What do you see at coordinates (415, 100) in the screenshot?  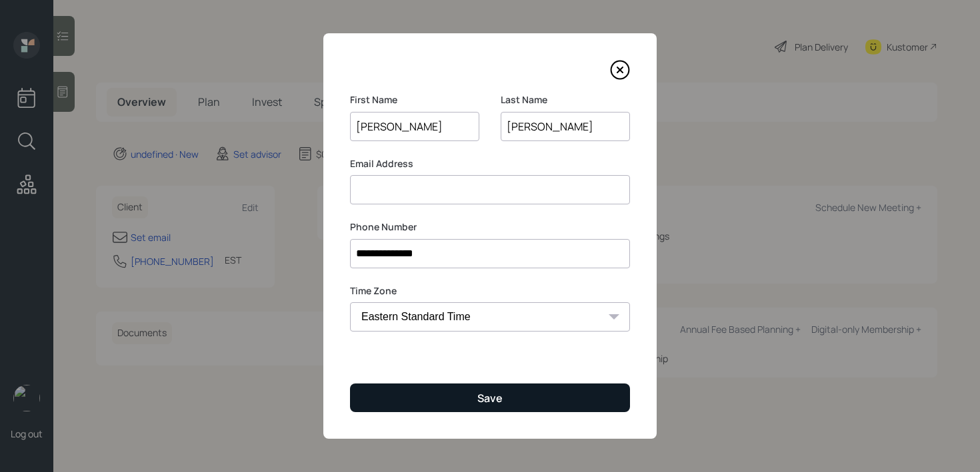 I see `label: First Name` at bounding box center [415, 100].